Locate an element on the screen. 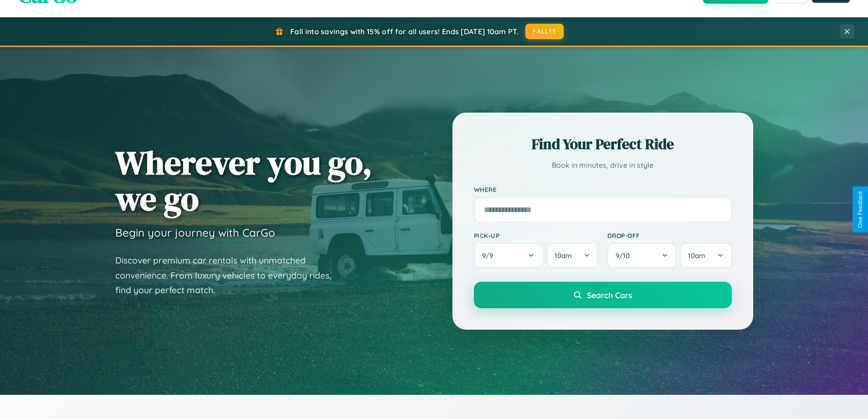 This screenshot has width=868, height=419. button: FALL15 is located at coordinates (545, 32).